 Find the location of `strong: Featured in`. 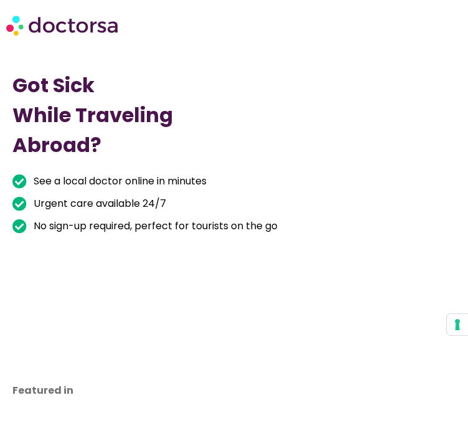

strong: Featured in is located at coordinates (43, 390).